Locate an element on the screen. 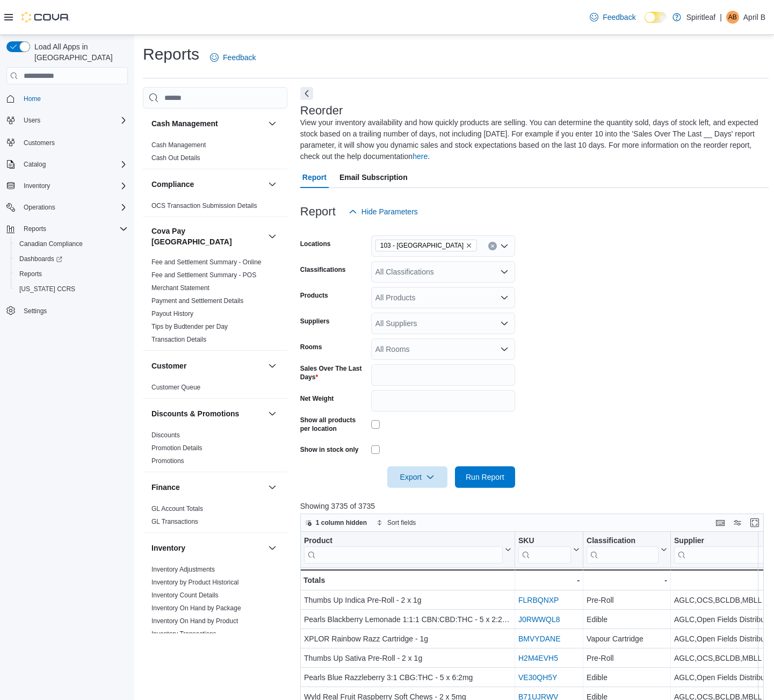 This screenshot has width=774, height=700. a: Reports is located at coordinates (31, 274).